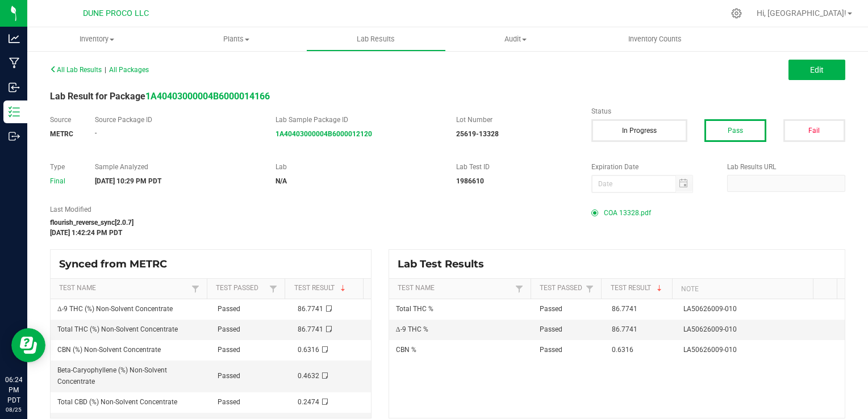 This screenshot has width=868, height=419. Describe the element at coordinates (14, 409) in the screenshot. I see `p: 08/25` at that location.